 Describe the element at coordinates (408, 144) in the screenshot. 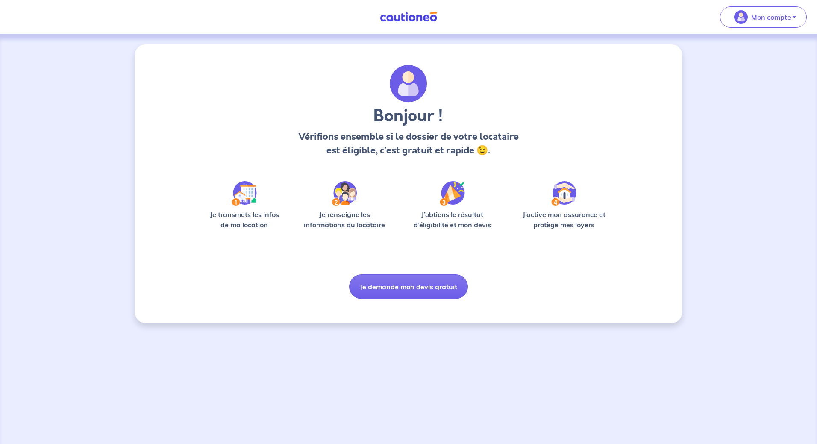

I see `p: Vérifions ensemble si le dossier de votre locataire est éligible, c’est gratuit et rapide 😉.` at that location.